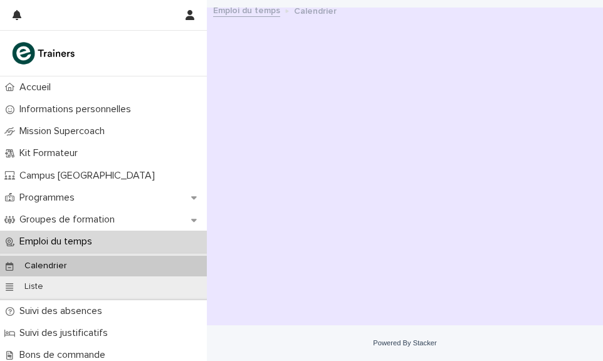 This screenshot has width=603, height=361. I want to click on a: Powered By Stacker, so click(404, 343).